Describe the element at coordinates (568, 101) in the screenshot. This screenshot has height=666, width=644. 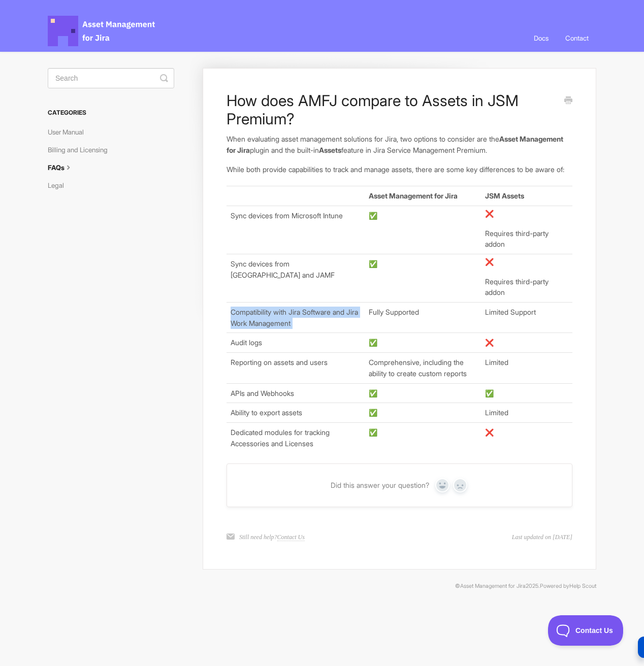
I see `a: Print this Article` at that location.